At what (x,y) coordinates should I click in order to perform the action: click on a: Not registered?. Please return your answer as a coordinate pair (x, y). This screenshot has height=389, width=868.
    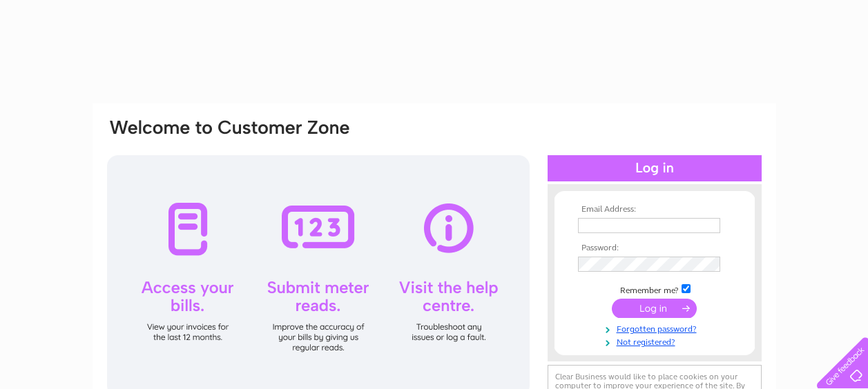
    Looking at the image, I should click on (656, 341).